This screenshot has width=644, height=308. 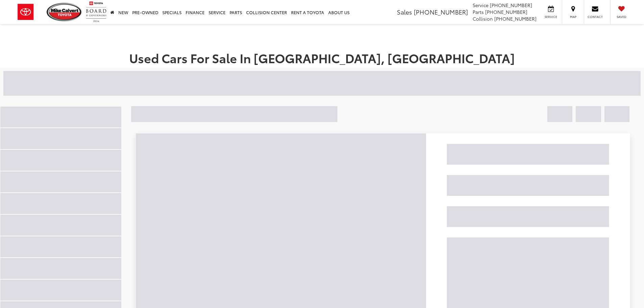 I want to click on span: Sales, so click(x=404, y=12).